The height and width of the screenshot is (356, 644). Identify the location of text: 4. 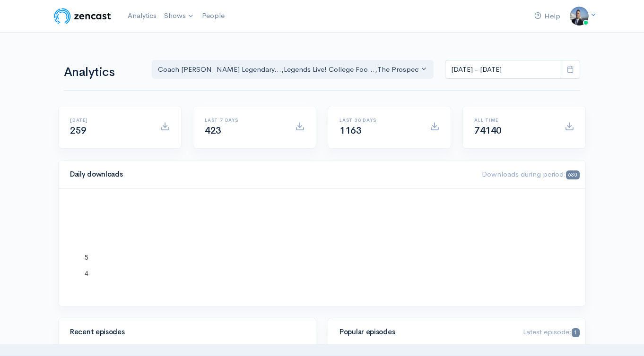
(87, 274).